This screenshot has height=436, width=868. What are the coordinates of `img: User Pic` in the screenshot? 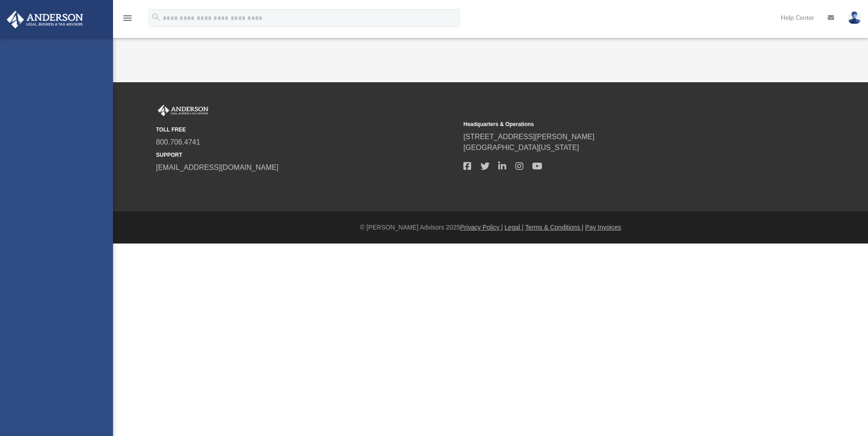 It's located at (854, 18).